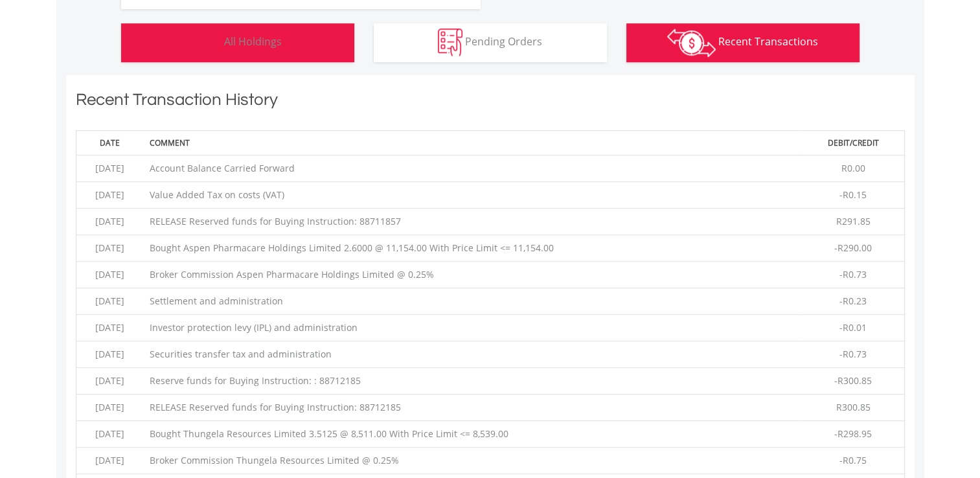 This screenshot has width=980, height=478. I want to click on img: pending_instructions-wht.png, so click(450, 43).